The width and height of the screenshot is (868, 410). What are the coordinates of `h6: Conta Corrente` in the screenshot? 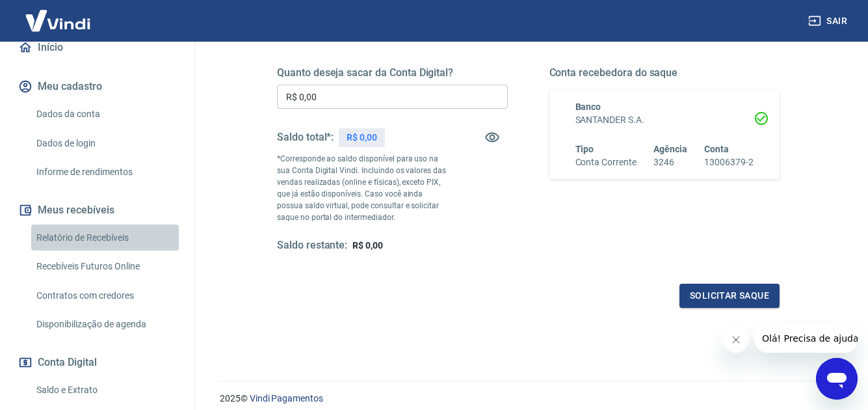 It's located at (606, 162).